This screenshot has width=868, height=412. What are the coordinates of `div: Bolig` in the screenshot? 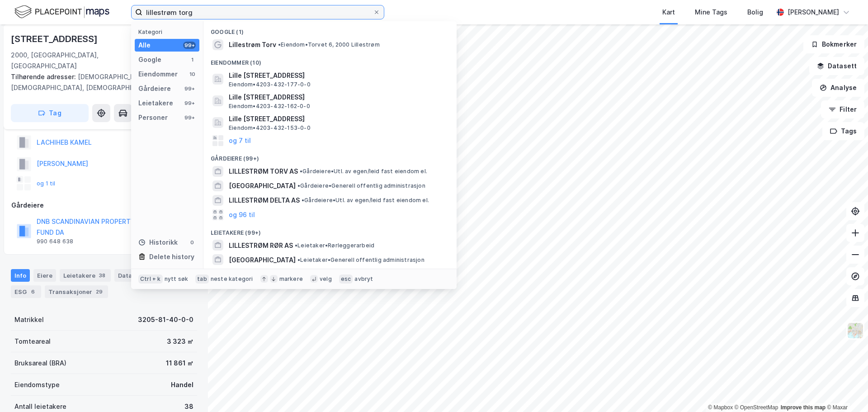 It's located at (755, 12).